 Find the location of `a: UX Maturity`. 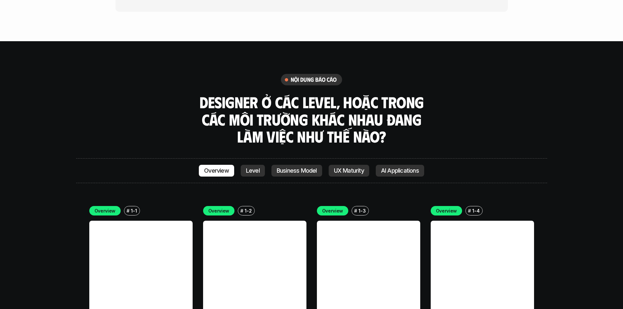

a: UX Maturity is located at coordinates (349, 171).